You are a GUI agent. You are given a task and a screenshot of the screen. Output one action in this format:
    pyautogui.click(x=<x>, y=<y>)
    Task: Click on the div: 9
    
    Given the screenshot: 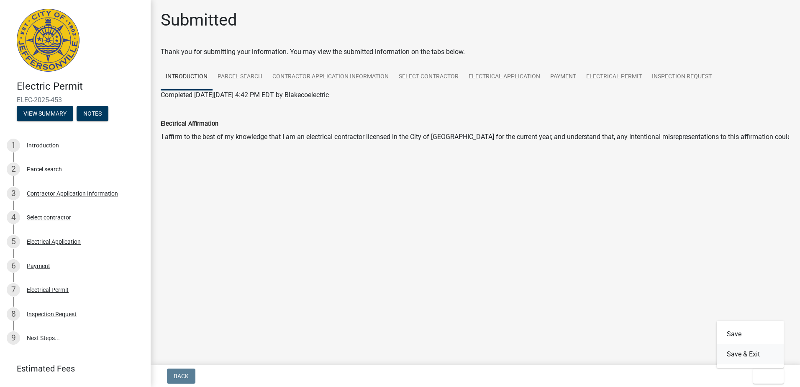 What is the action you would take?
    pyautogui.click(x=13, y=338)
    